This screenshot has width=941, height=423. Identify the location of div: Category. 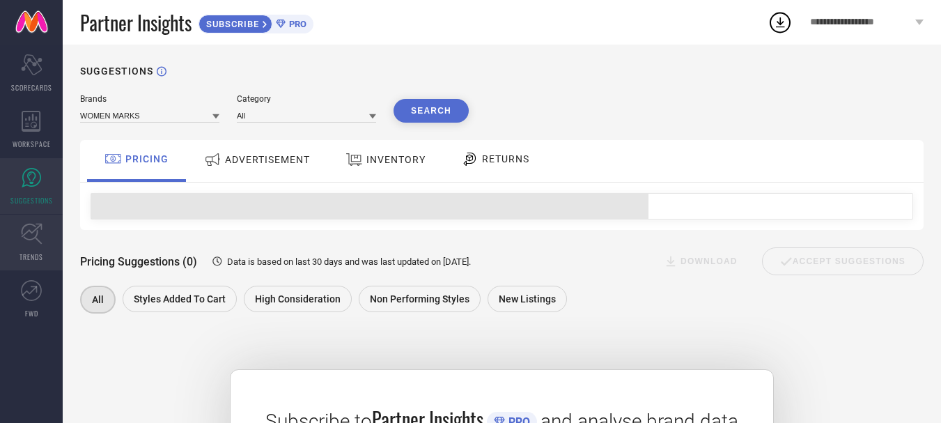
(307, 99).